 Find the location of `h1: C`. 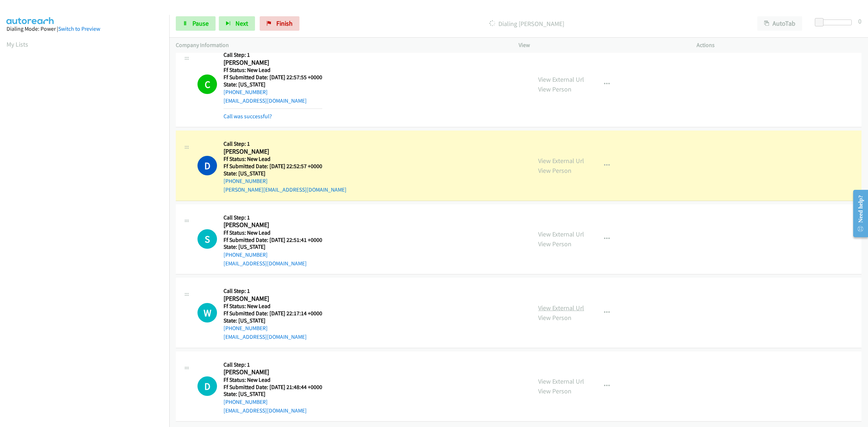

h1: C is located at coordinates (207, 84).